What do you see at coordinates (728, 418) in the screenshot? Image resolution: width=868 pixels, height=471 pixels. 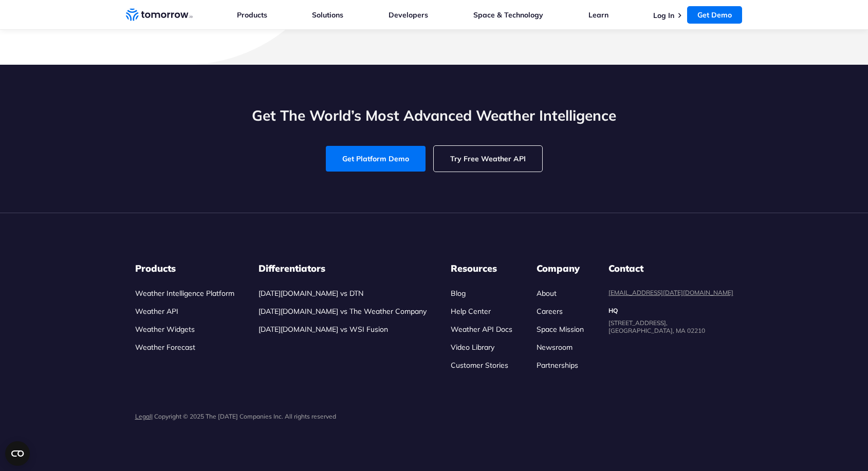 I see `img: Instagram` at bounding box center [728, 418].